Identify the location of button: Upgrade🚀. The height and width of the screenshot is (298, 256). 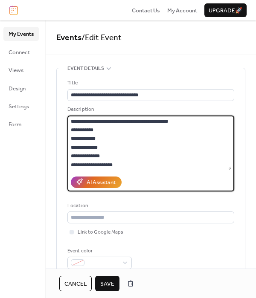
(225, 10).